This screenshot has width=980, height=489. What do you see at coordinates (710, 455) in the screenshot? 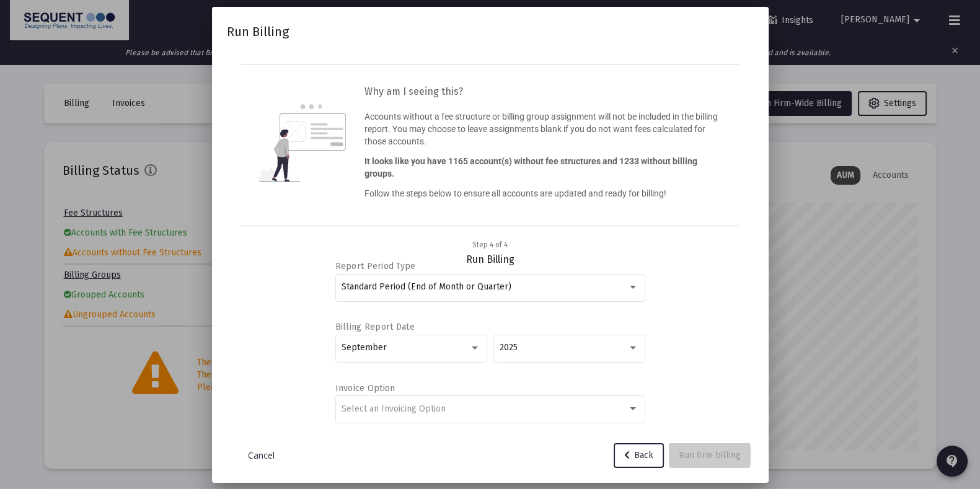
I see `button: Run firm billing` at bounding box center [710, 455].